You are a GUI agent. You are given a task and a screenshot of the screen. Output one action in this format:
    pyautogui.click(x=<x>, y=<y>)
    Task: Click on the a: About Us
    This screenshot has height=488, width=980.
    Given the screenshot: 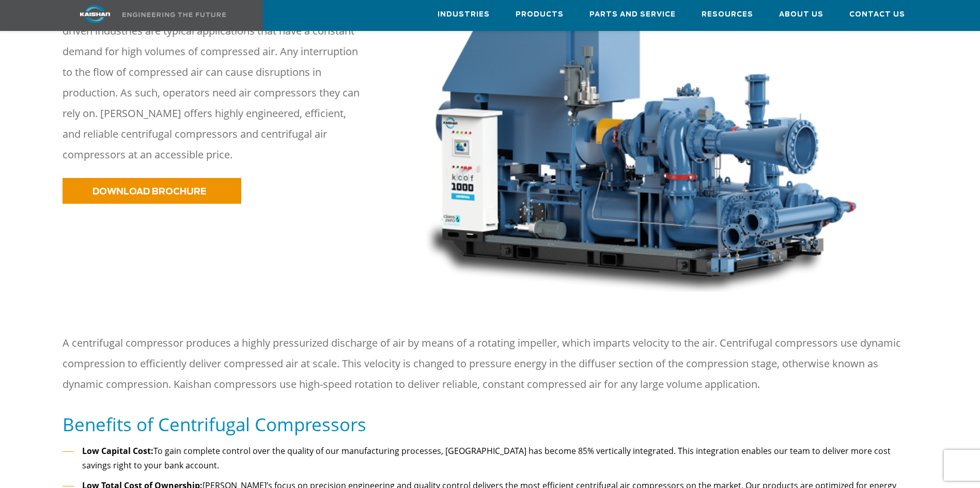 What is the action you would take?
    pyautogui.click(x=801, y=15)
    